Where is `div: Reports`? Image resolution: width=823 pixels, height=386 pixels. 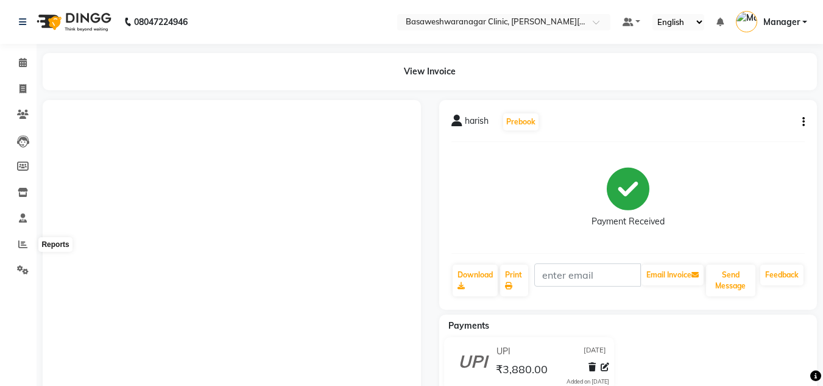
div: Reports is located at coordinates (55, 244).